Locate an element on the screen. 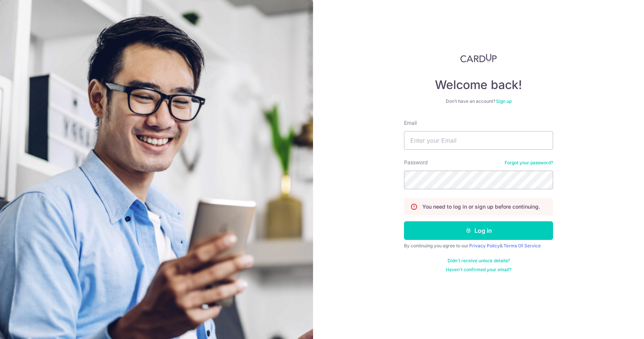 Image resolution: width=644 pixels, height=339 pixels. a: Haven't confirmed your email? is located at coordinates (479, 270).